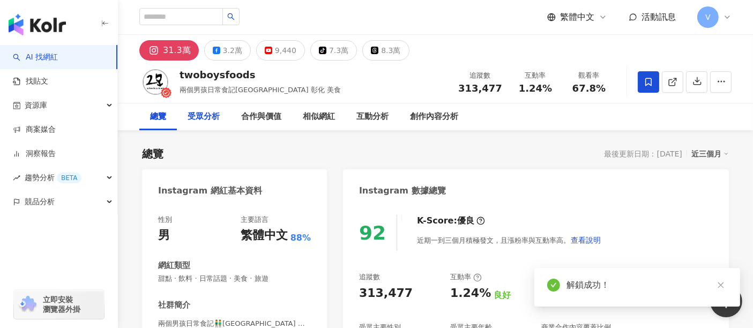 The width and height of the screenshot is (753, 328). I want to click on span: 趨勢分析, so click(53, 177).